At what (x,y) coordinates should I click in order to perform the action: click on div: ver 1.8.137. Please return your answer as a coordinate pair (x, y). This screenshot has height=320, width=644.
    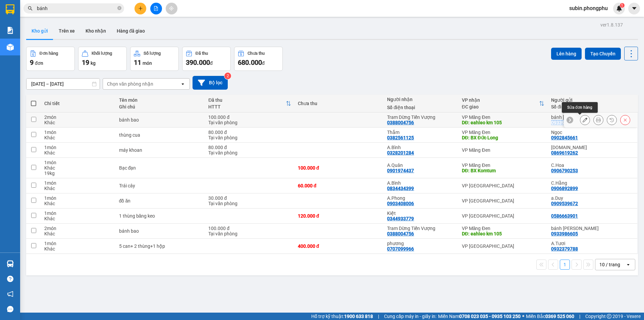
    Looking at the image, I should click on (612, 25).